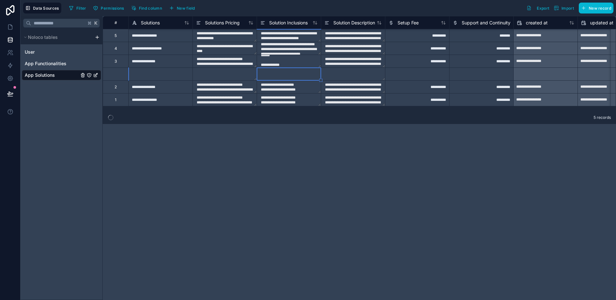  Describe the element at coordinates (543, 8) in the screenshot. I see `span: Export` at that location.